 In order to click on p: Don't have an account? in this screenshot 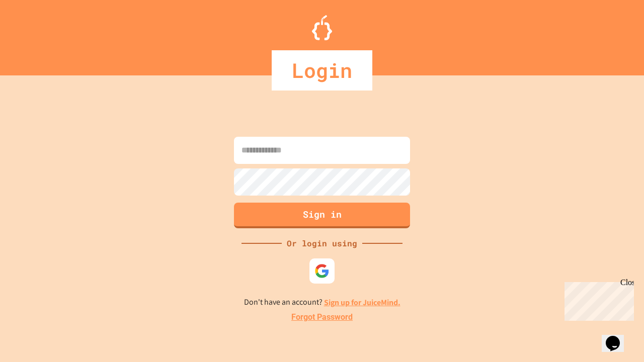, I will do `click(322, 302)`.